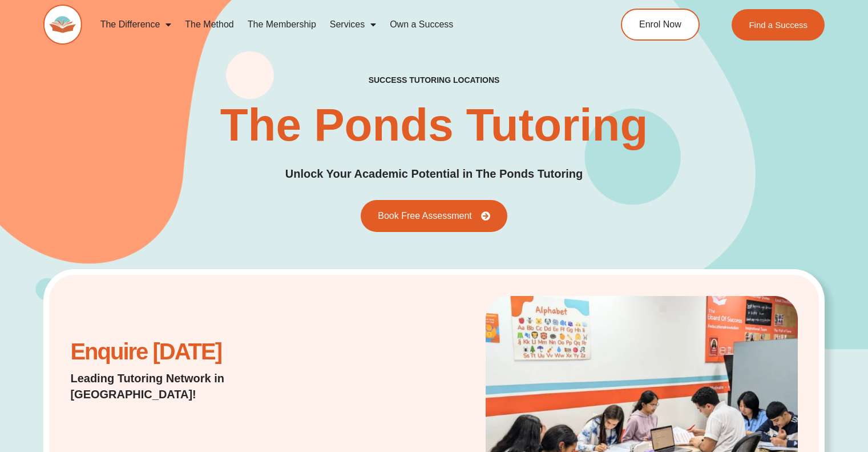 This screenshot has height=452, width=868. What do you see at coordinates (136, 24) in the screenshot?
I see `a: The Difference` at bounding box center [136, 24].